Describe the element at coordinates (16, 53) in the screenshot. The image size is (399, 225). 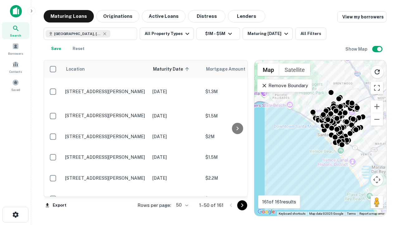
I see `span: Borrowers` at that location.